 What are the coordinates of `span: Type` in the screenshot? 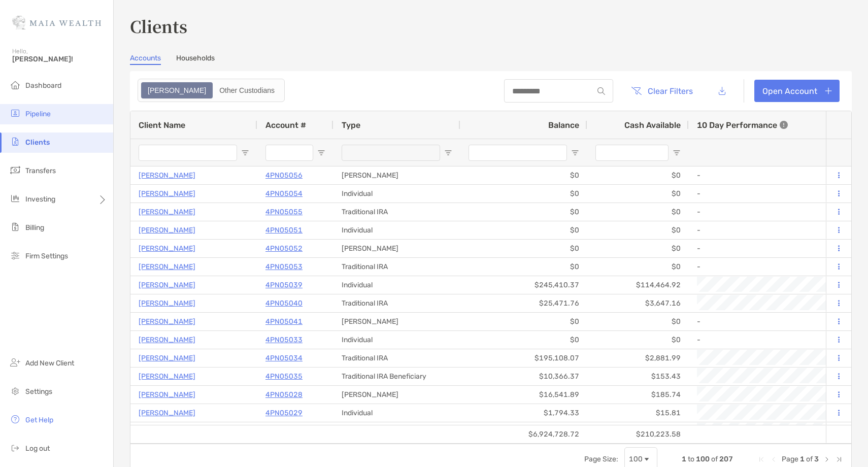 It's located at (350, 125).